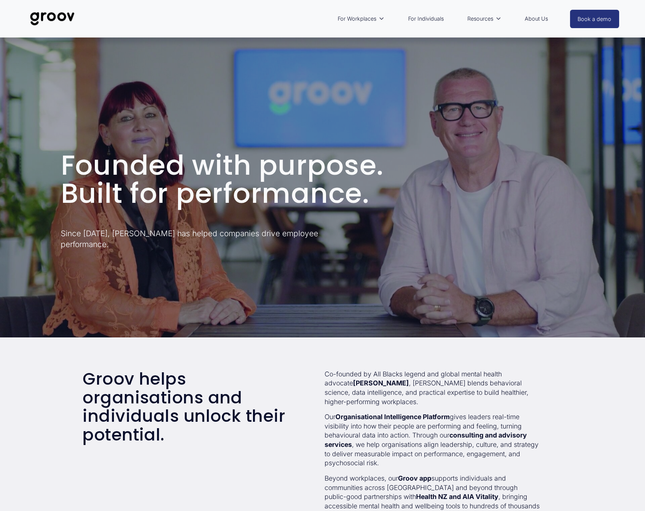 This screenshot has width=645, height=511. Describe the element at coordinates (357, 19) in the screenshot. I see `span: For Workplaces` at that location.